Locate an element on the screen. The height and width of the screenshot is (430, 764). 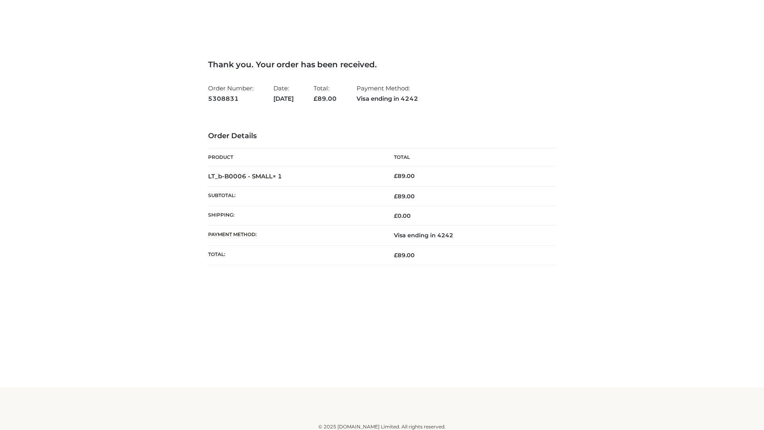
th: Total is located at coordinates (469, 157).